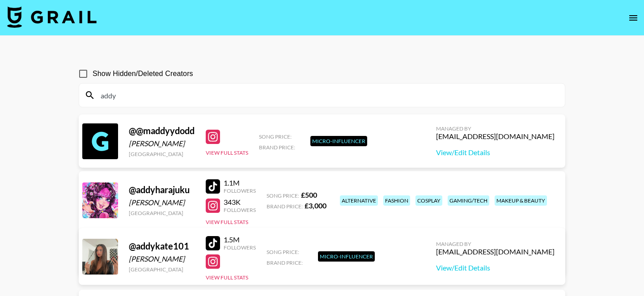  I want to click on button: open drawer, so click(633, 18).